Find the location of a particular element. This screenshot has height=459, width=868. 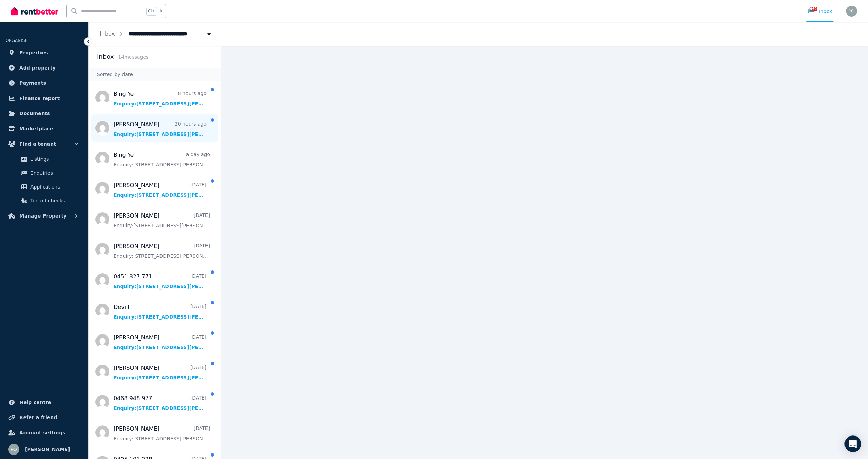

a: Refer a friend is located at coordinates (44, 418).